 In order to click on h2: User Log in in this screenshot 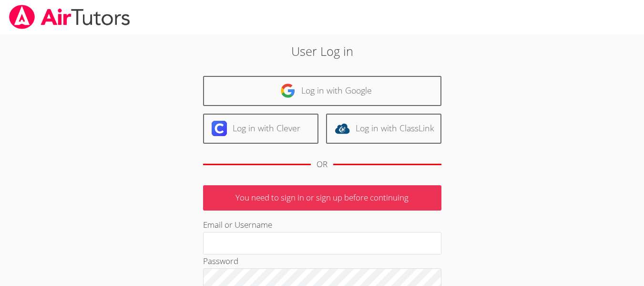, I will do `click(322, 51)`.